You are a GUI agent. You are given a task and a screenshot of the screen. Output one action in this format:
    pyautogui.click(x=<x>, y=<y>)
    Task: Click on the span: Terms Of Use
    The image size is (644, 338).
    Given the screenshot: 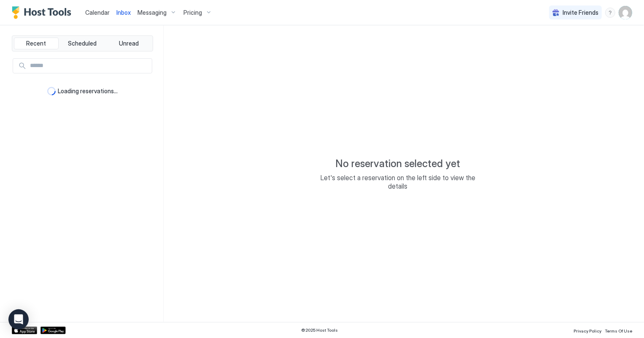 What is the action you would take?
    pyautogui.click(x=618, y=331)
    